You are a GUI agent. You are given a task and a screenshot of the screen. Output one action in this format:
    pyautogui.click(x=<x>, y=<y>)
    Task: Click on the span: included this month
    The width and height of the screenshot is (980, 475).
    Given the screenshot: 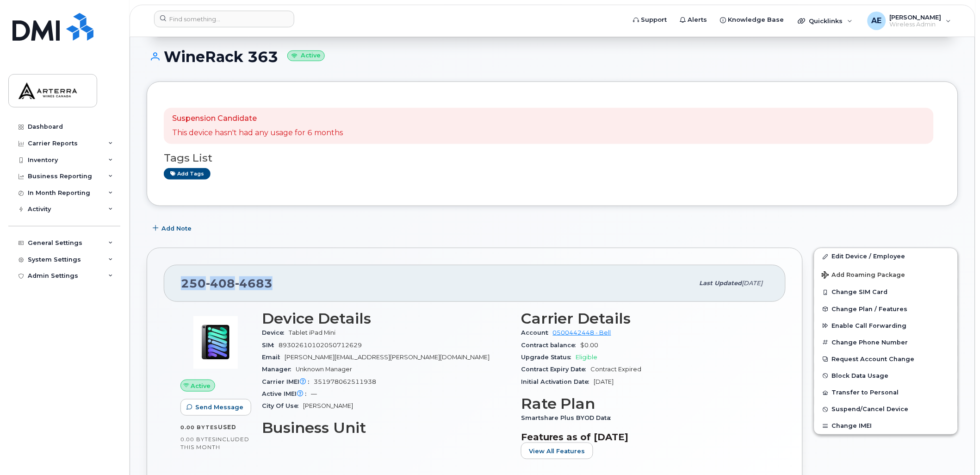 What is the action you would take?
    pyautogui.click(x=215, y=443)
    